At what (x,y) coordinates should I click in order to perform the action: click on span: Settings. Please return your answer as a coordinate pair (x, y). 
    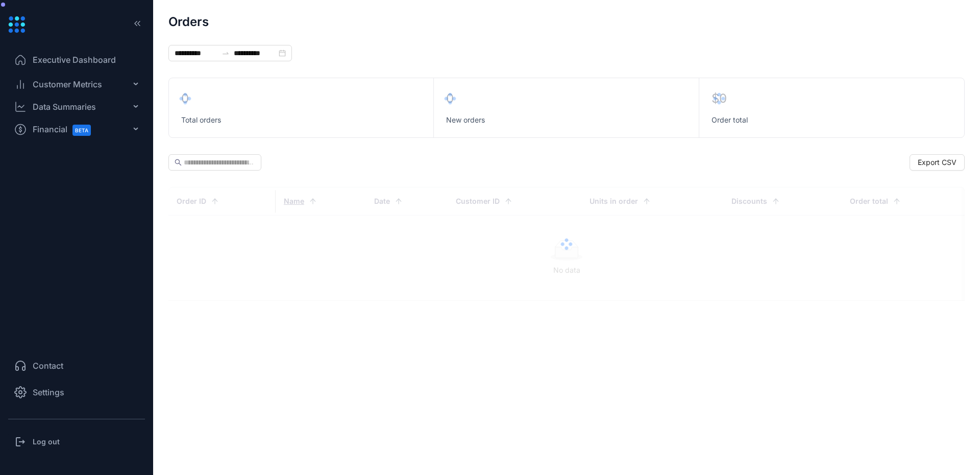
    Looking at the image, I should click on (49, 392).